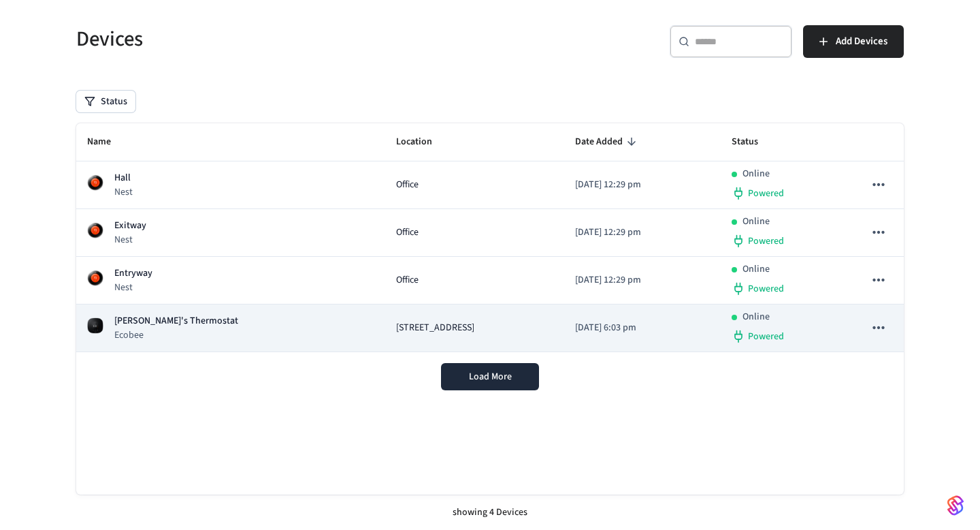  Describe the element at coordinates (422, 142) in the screenshot. I see `span: Location` at that location.